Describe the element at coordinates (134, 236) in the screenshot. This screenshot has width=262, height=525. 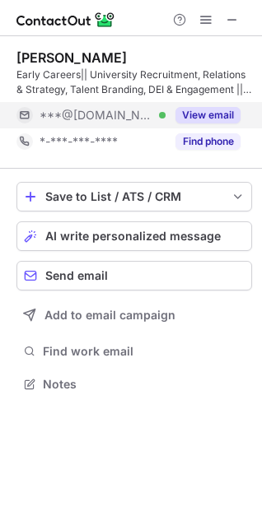
I see `button: AI write personalized message` at that location.